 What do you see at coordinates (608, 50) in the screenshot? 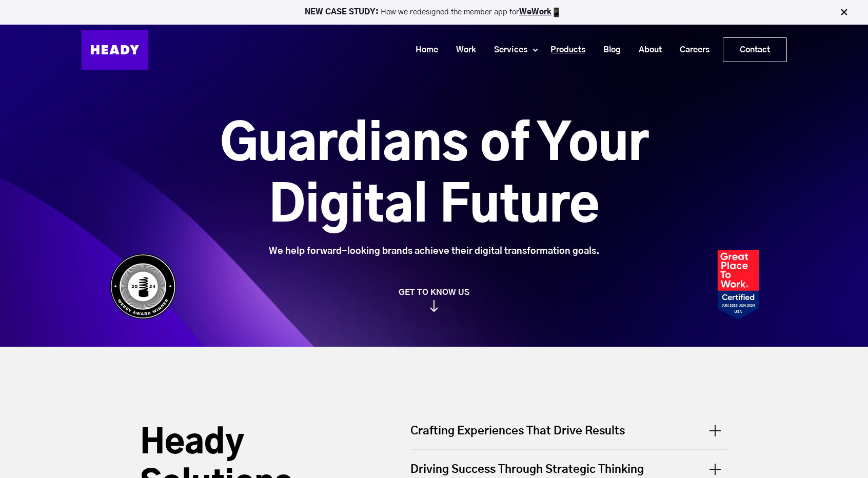
I see `a: Blog` at bounding box center [608, 50].